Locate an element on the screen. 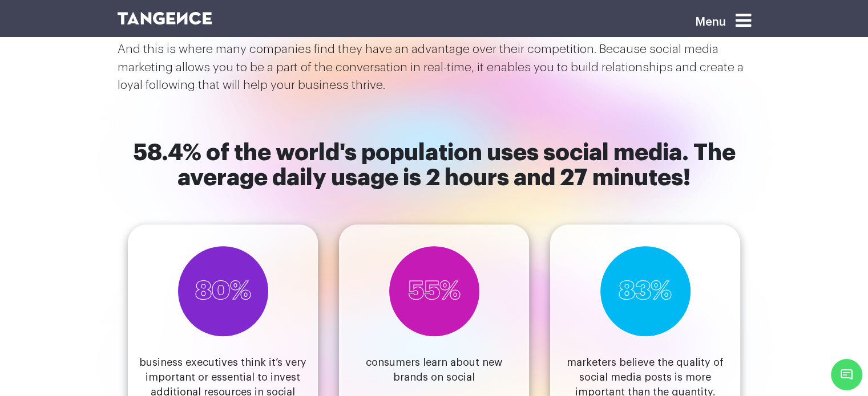 The height and width of the screenshot is (396, 868). h3: 83% is located at coordinates (645, 292).